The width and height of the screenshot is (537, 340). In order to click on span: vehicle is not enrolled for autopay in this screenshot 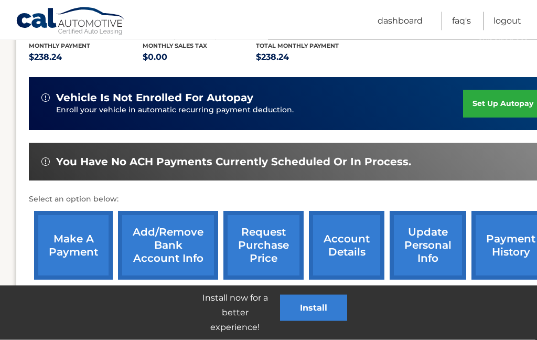, I will do `click(155, 98)`.